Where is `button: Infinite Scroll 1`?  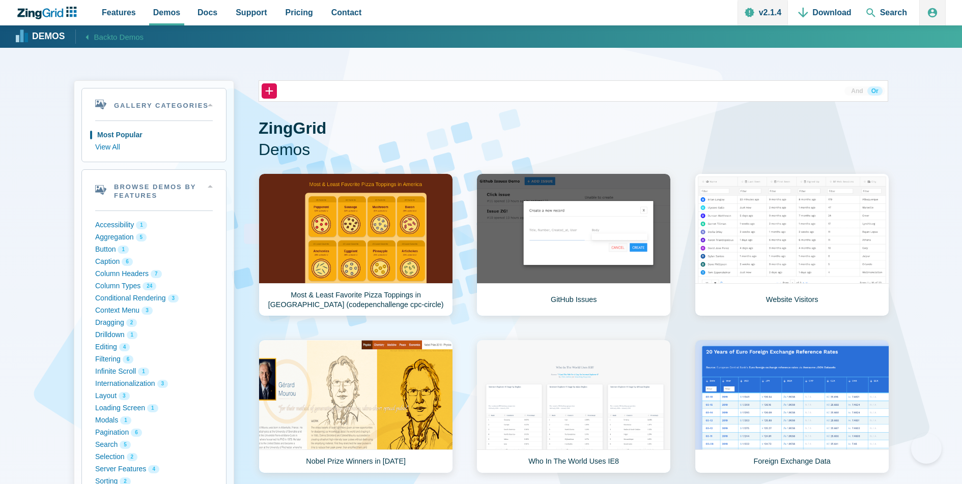 button: Infinite Scroll 1 is located at coordinates (154, 372).